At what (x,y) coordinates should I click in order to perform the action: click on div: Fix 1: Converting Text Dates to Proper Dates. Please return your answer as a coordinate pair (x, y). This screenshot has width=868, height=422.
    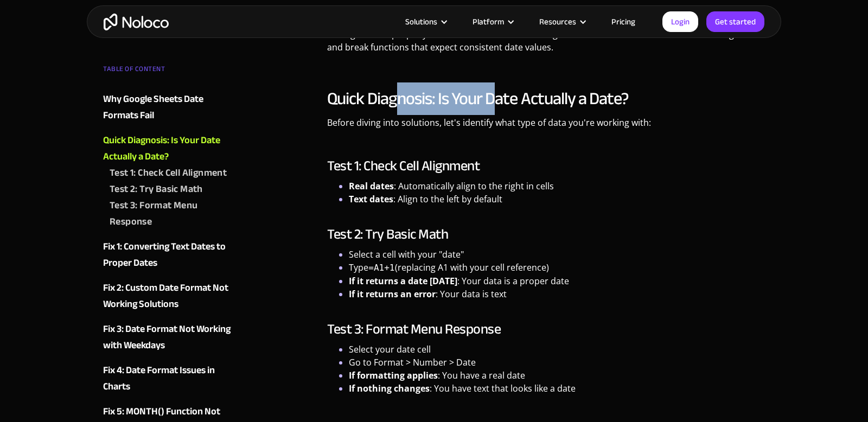
    Looking at the image, I should click on (169, 255).